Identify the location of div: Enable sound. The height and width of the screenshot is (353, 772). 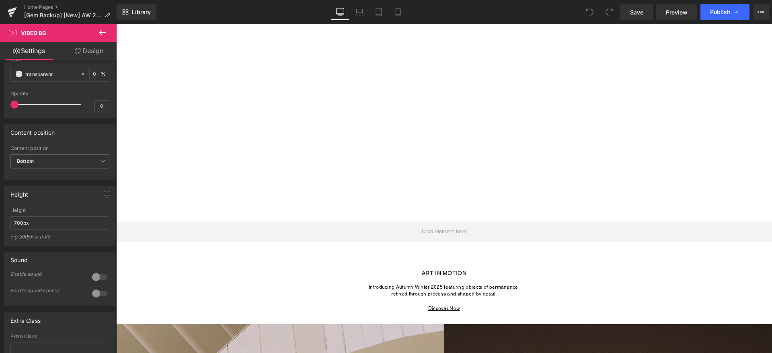
(47, 274).